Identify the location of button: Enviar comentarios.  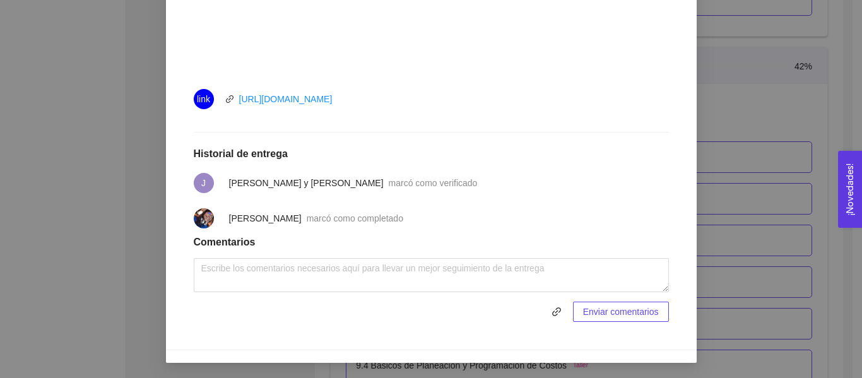
(621, 312).